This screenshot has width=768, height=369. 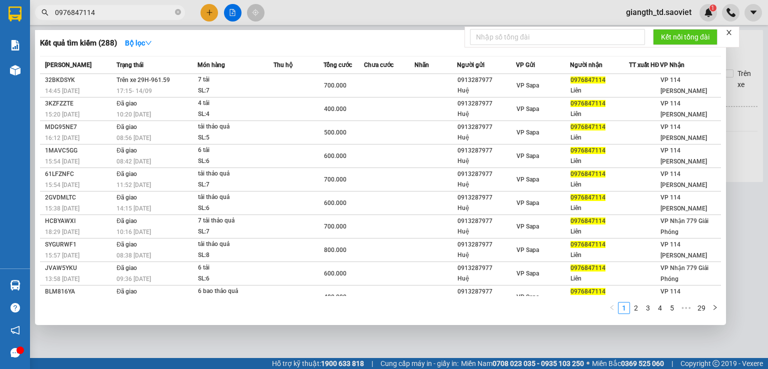 What do you see at coordinates (143, 80) in the screenshot?
I see `span: Trên xe 29H-961.59` at bounding box center [143, 80].